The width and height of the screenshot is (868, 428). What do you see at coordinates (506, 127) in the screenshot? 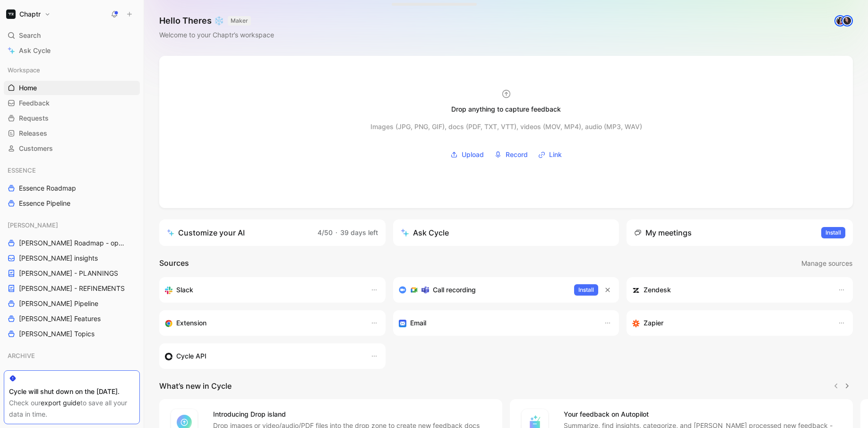
I see `div: Images (JPG, PNG, GIF), docs (PDF, TXT, VTT), videos (MOV, MP4), audio (MP3, WAV)` at bounding box center [506, 127].